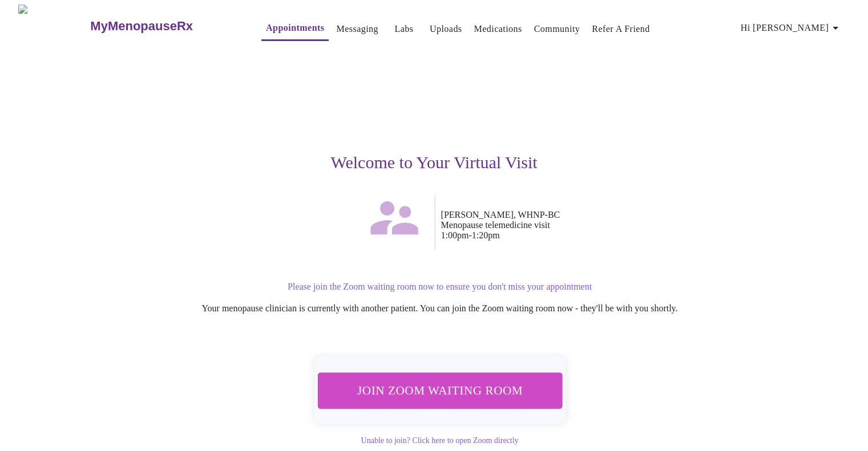 This screenshot has height=451, width=868. What do you see at coordinates (557, 29) in the screenshot?
I see `button: Community` at bounding box center [557, 29].